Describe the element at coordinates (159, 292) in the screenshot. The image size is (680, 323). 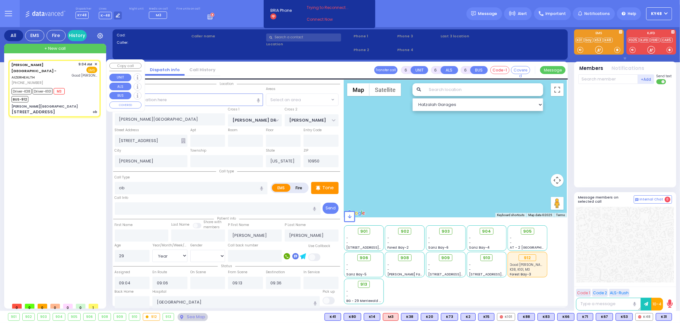
I see `label: Hospital` at that location.